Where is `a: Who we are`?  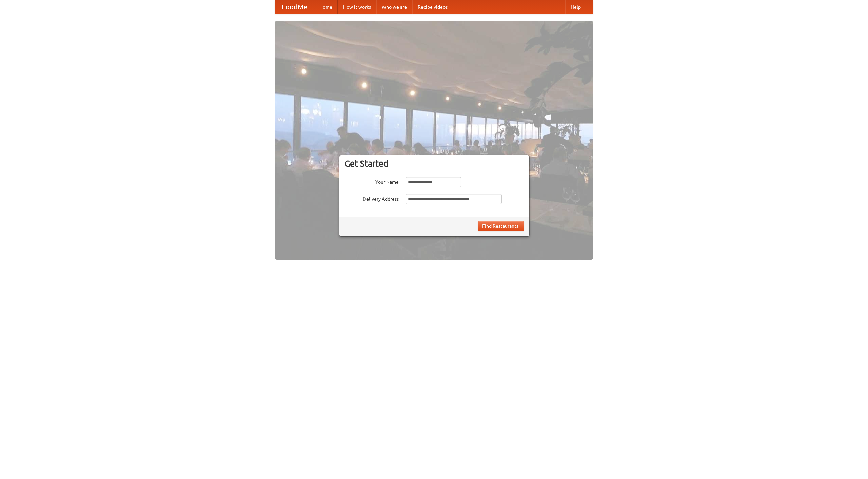
a: Who we are is located at coordinates (394, 7).